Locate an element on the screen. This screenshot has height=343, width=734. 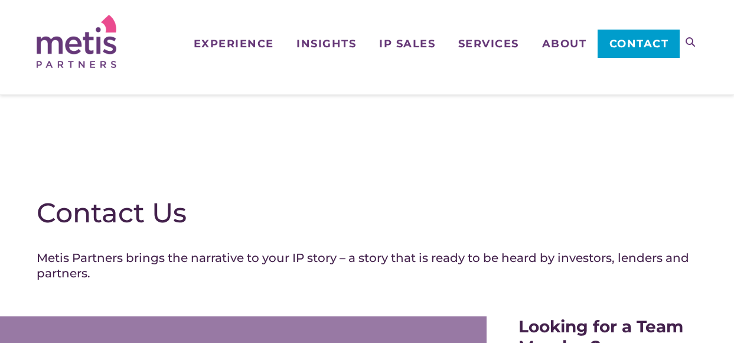
span: Insights is located at coordinates (326, 44).